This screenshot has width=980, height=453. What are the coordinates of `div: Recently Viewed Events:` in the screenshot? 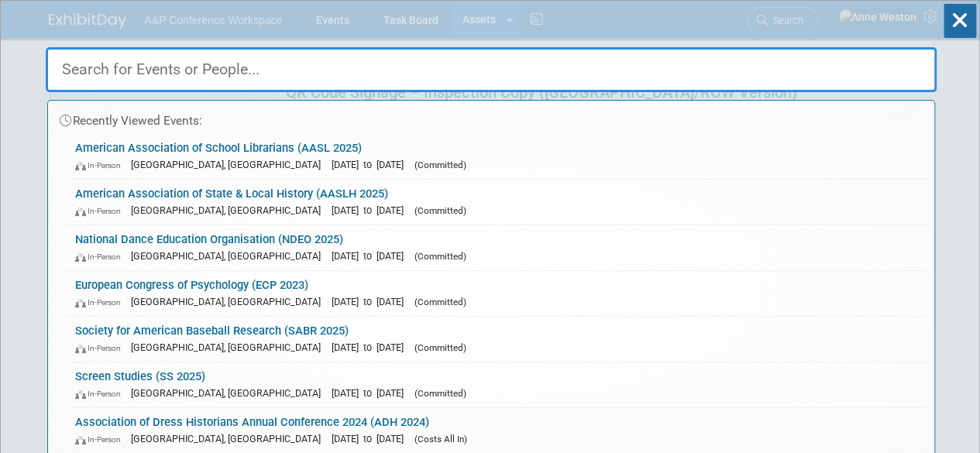 It's located at (491, 117).